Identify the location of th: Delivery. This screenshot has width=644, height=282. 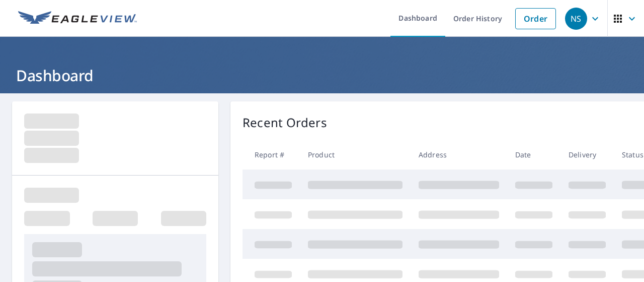
(587, 155).